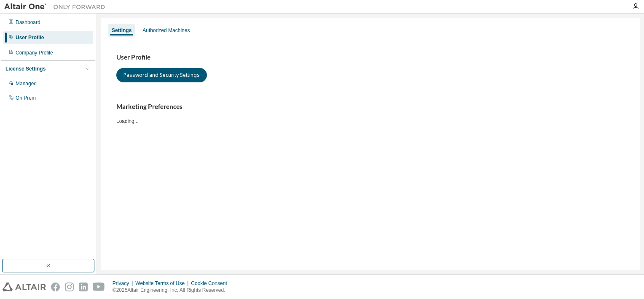 This screenshot has width=644, height=299. Describe the element at coordinates (26, 98) in the screenshot. I see `div: On Prem` at that location.